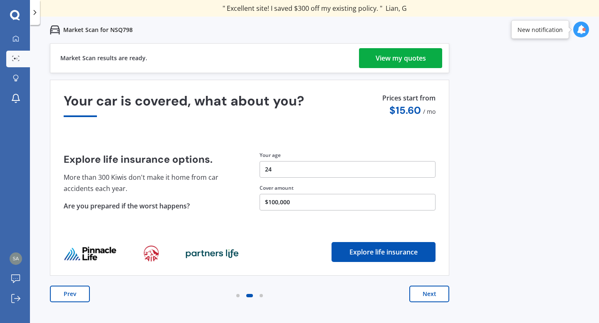 The height and width of the screenshot is (323, 599). What do you see at coordinates (16, 259) in the screenshot?
I see `img: b9f48a8958f8137dfe66219ba930773a` at bounding box center [16, 259].